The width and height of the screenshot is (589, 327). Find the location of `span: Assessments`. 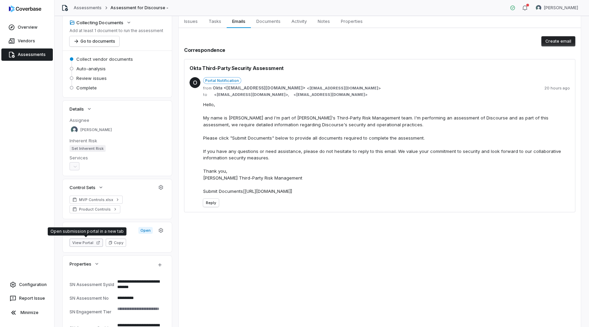

span: Assessments is located at coordinates (32, 55).